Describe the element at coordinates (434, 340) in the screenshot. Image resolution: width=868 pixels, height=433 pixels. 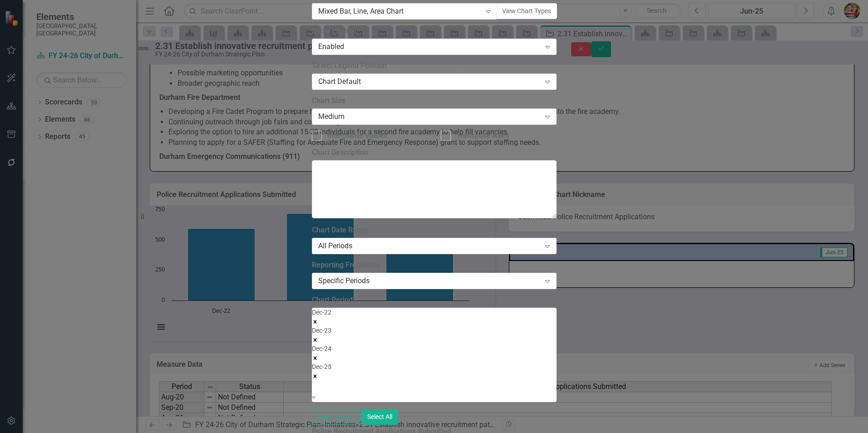
I see `div: Remove Dec-23` at that location.